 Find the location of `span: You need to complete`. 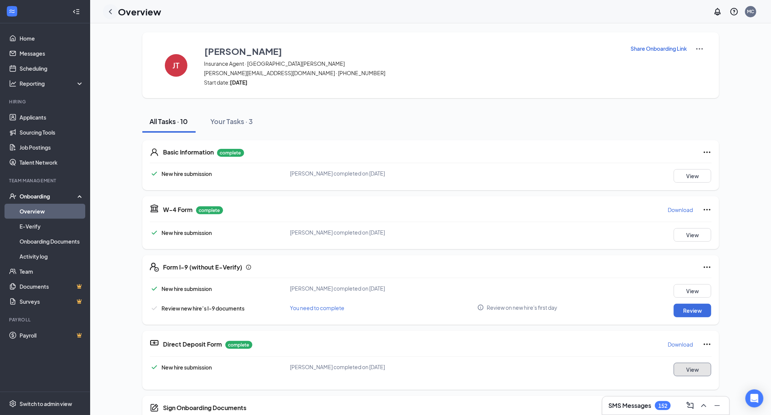

span: You need to complete is located at coordinates (317, 308).